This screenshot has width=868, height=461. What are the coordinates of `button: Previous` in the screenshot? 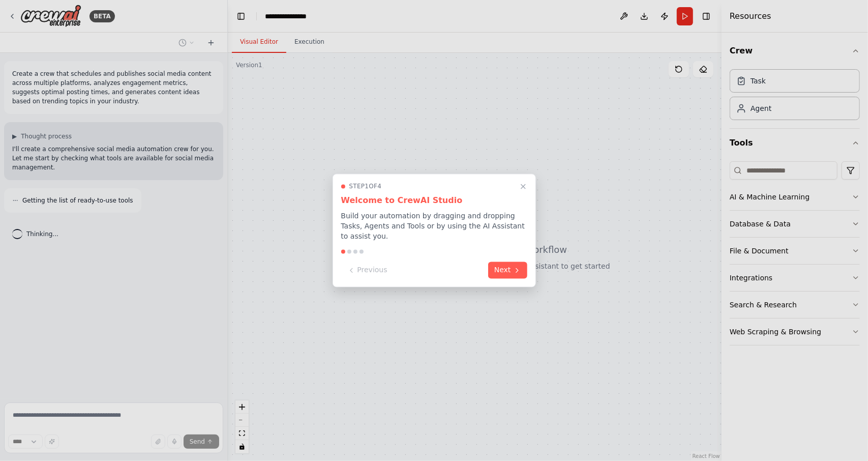 It's located at (367, 270).